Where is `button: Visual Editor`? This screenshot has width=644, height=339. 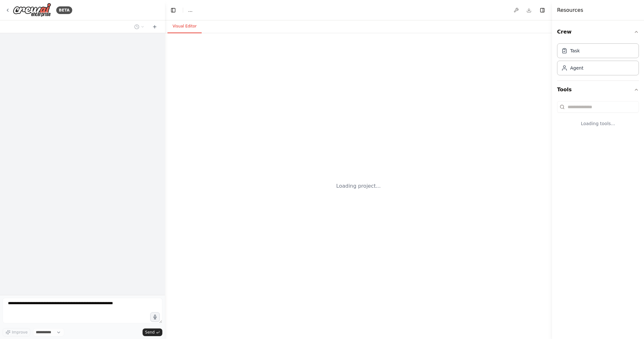
button: Visual Editor is located at coordinates (184, 27).